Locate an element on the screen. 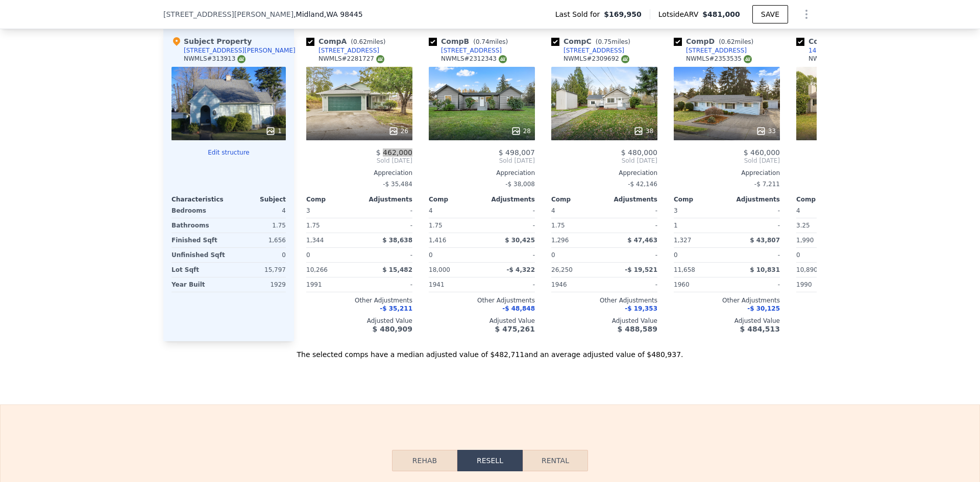 The width and height of the screenshot is (980, 482). span: $ 488,589 is located at coordinates (637, 329).